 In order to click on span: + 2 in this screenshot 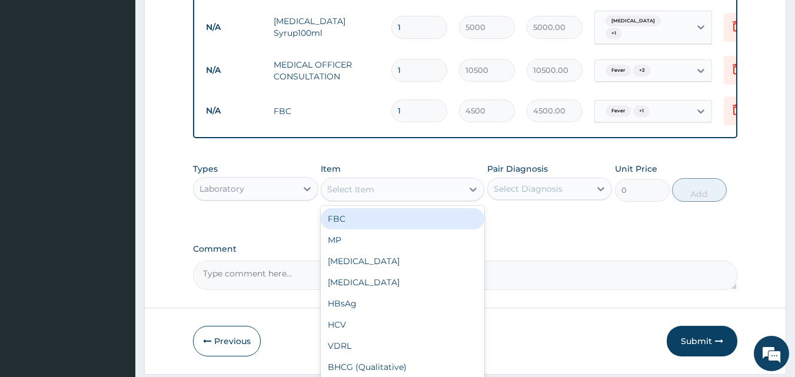, I will do `click(642, 71)`.